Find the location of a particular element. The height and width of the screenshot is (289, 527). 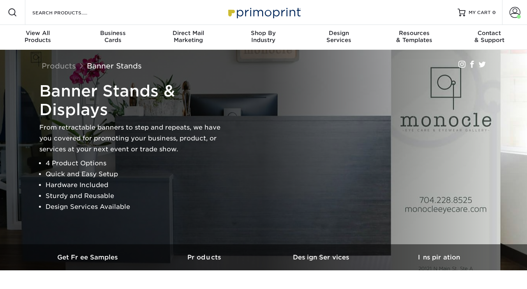

p: From retractable banners to step and repeats, we have you covered for promoting your business, pr... is located at coordinates (137, 139).